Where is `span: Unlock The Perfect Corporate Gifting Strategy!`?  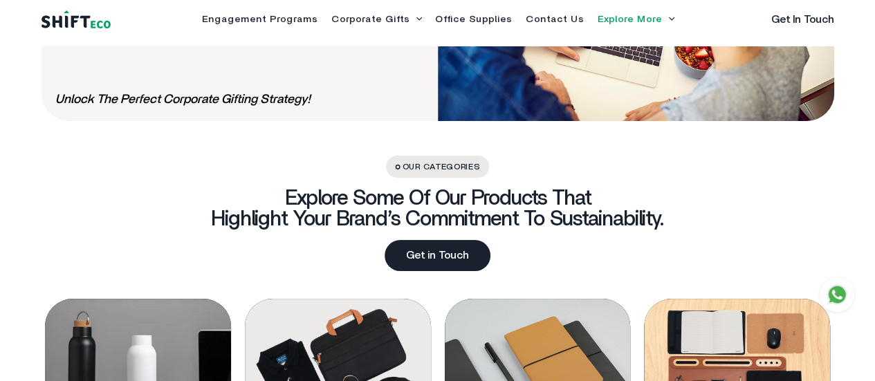 span: Unlock The Perfect Corporate Gifting Strategy! is located at coordinates (183, 100).